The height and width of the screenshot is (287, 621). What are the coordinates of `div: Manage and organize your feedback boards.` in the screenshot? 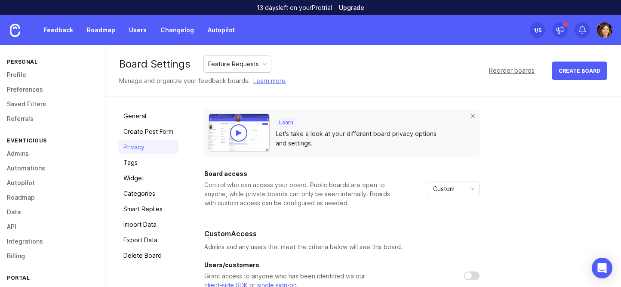 It's located at (202, 81).